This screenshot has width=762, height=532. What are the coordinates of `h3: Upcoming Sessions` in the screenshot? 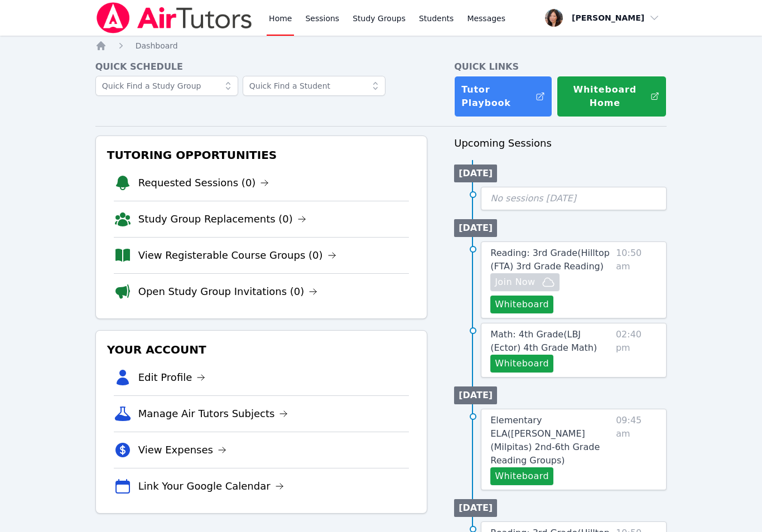 It's located at (560, 143).